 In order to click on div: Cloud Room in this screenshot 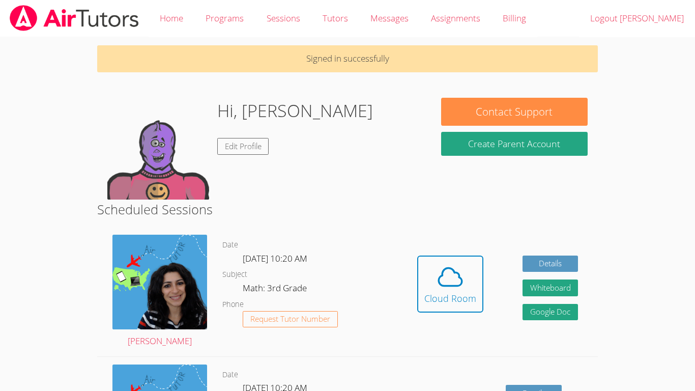, I will do `click(450, 298)`.